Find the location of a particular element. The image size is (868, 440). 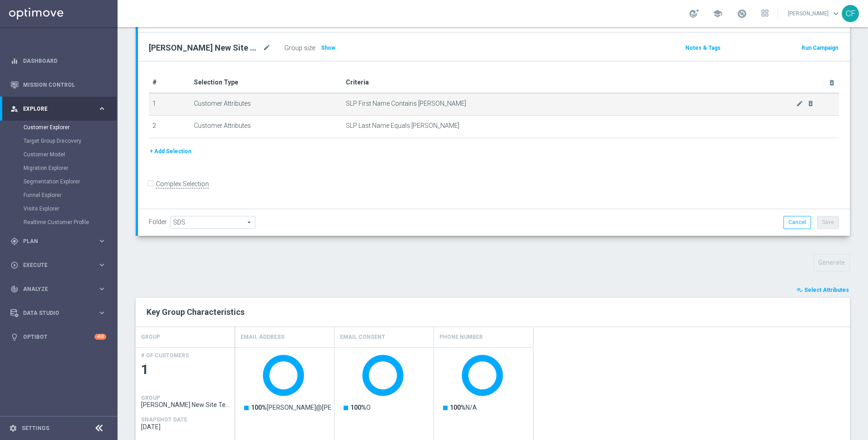

h4: SNAPSHOT DATE is located at coordinates (164, 420).